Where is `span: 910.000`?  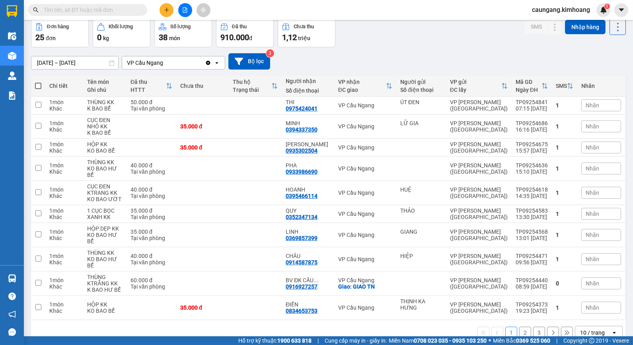
span: 910.000 is located at coordinates (235, 37).